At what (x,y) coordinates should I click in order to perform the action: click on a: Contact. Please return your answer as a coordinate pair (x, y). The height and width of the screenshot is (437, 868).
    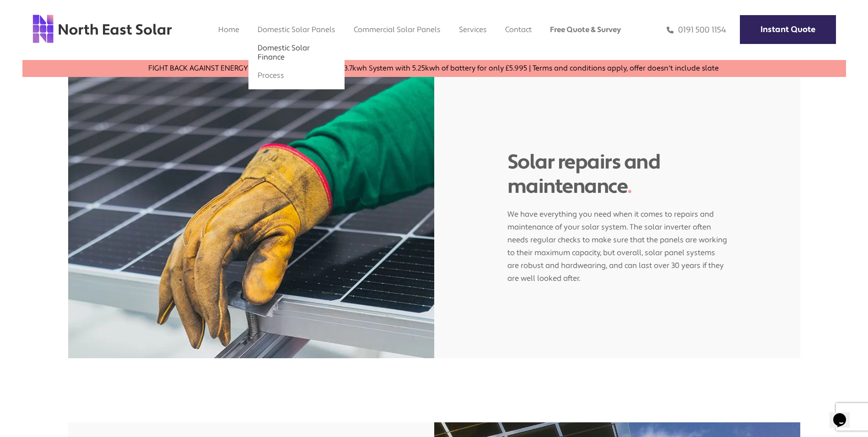
    Looking at the image, I should click on (518, 29).